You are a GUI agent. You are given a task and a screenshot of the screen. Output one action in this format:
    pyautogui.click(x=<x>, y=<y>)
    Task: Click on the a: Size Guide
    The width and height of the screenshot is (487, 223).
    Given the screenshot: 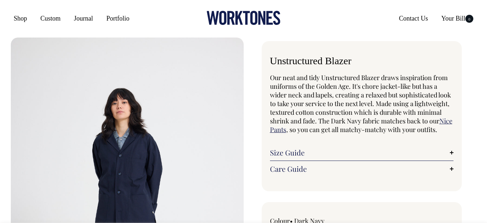 What is the action you would take?
    pyautogui.click(x=362, y=153)
    